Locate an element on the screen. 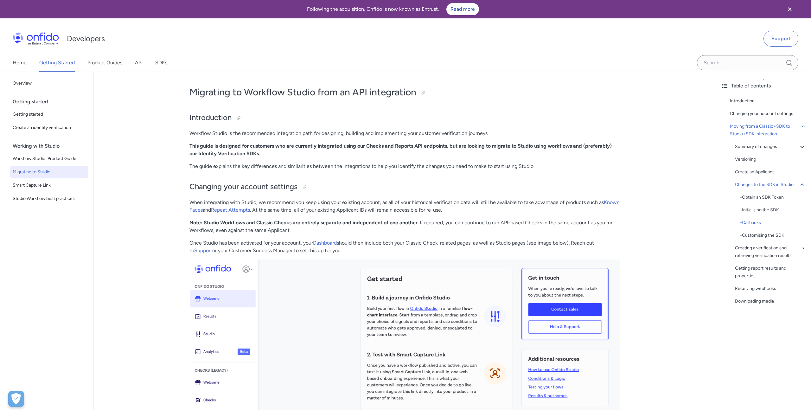 This screenshot has width=811, height=410. div: Getting report results and properties is located at coordinates (770, 272).